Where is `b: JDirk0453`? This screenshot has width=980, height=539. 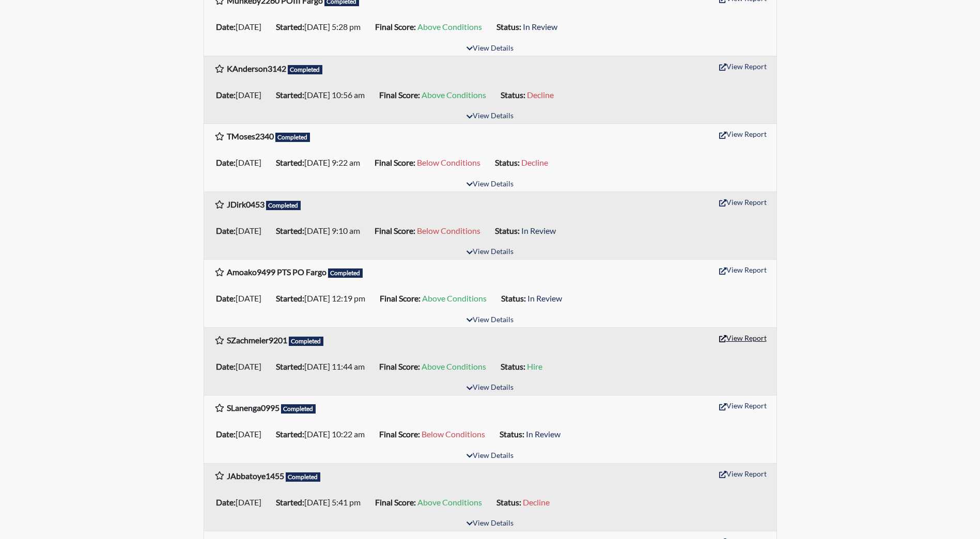 b: JDirk0453 is located at coordinates (245, 204).